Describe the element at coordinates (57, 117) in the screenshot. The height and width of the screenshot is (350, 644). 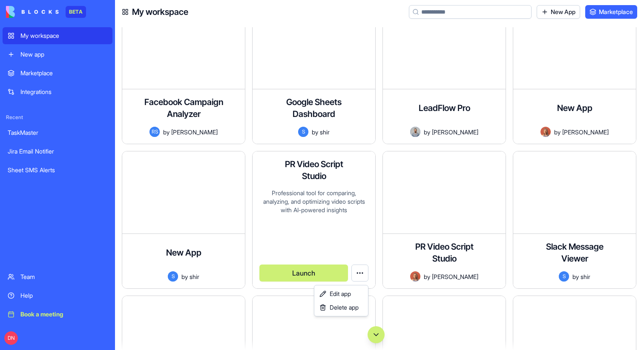
I see `span: Recent` at that location.